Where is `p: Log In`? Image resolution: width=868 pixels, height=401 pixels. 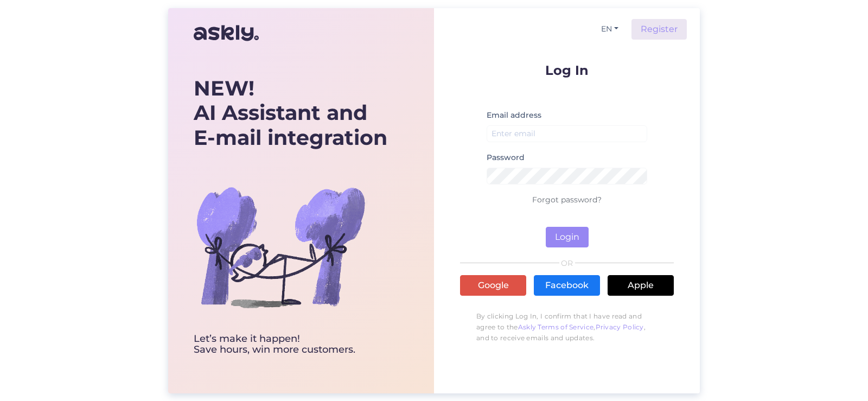
p: Log In is located at coordinates (566, 70).